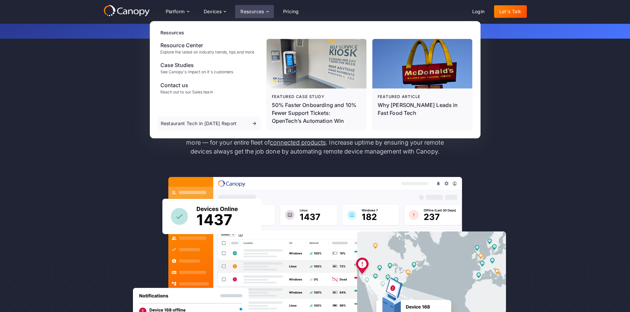  Describe the element at coordinates (186, 85) in the screenshot. I see `div: Contact us` at that location.